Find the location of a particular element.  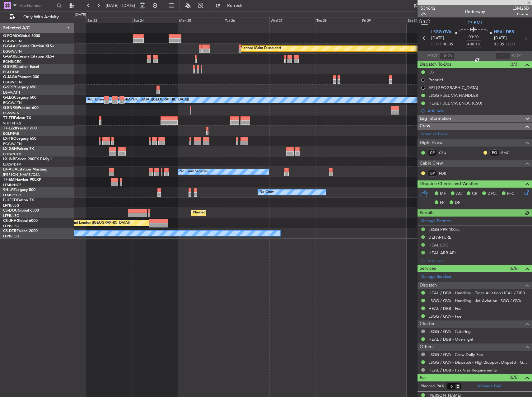

a: VHHH/HKG is located at coordinates (12, 123).